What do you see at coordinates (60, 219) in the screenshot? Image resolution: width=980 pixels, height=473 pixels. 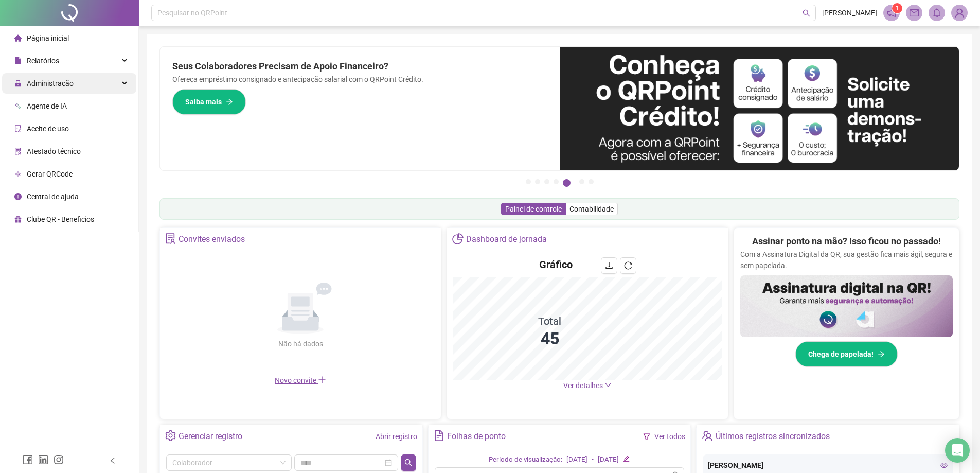 I see `span: Clube QR - Beneficios` at bounding box center [60, 219].